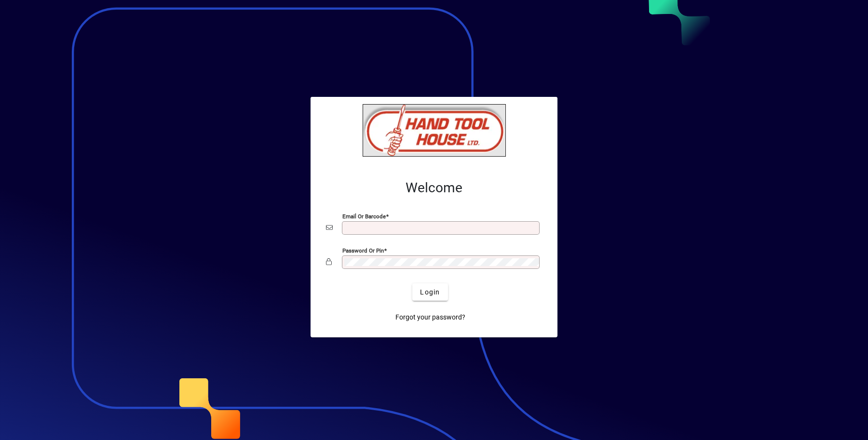 Image resolution: width=868 pixels, height=440 pixels. What do you see at coordinates (430, 292) in the screenshot?
I see `span: Login` at bounding box center [430, 292].